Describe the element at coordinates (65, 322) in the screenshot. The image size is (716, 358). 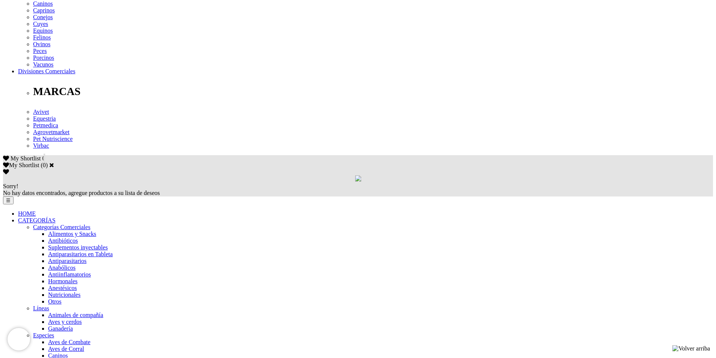
I see `span: Aves y cerdos` at that location.